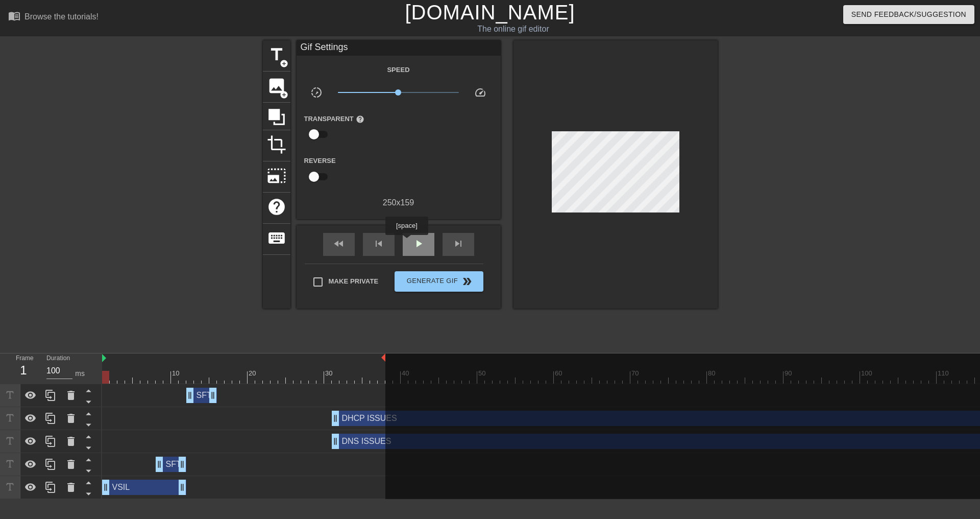  Describe the element at coordinates (480, 92) in the screenshot. I see `span: speed` at that location.